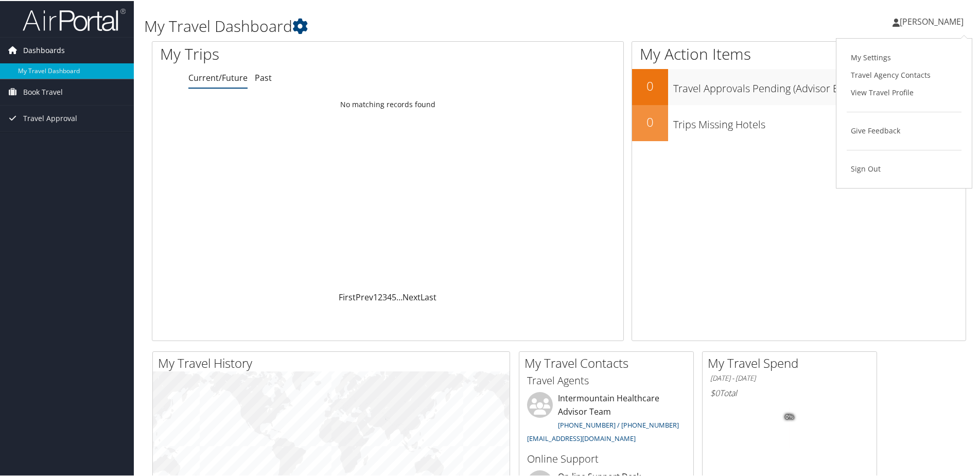  I want to click on span: $0, so click(715, 392).